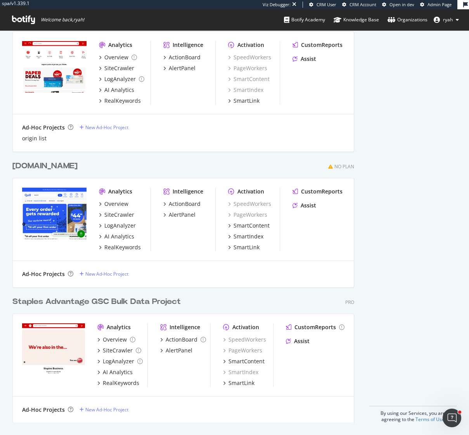 The height and width of the screenshot is (435, 469). I want to click on div: Analytics, so click(120, 45).